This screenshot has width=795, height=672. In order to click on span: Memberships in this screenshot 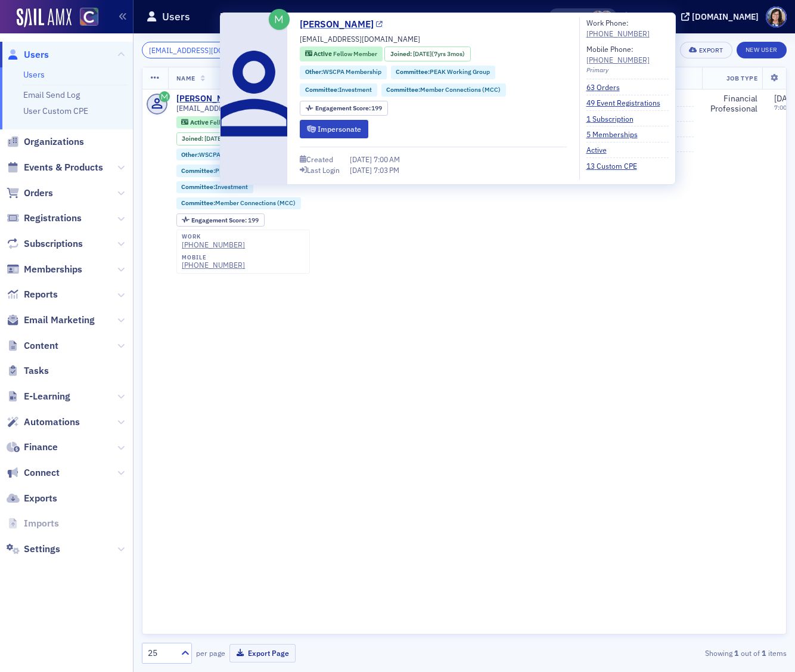, I will do `click(53, 270)`.